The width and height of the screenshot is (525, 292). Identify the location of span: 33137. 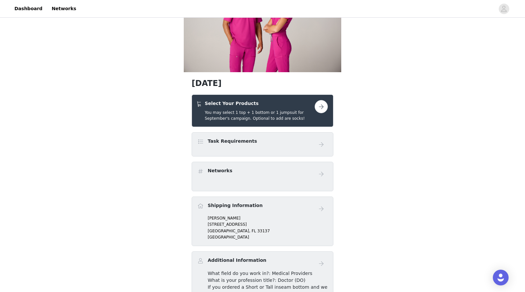
(263, 231).